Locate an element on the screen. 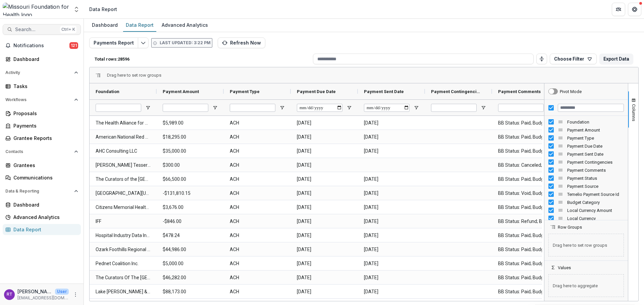 The image size is (644, 305). span: BB Status: Paid; Budget Fiscal Year : 2004; Check Number : 7745; Notes : after receipt and approv... is located at coordinates (526, 207).